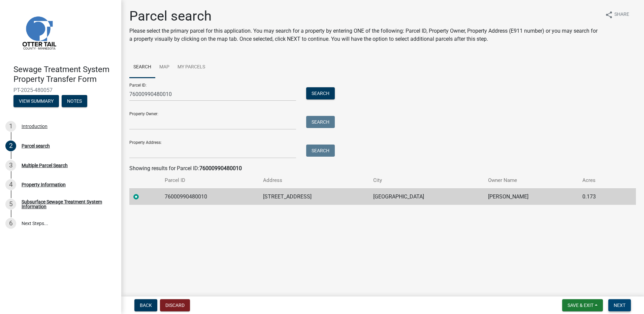 Image resolution: width=644 pixels, height=314 pixels. Describe the element at coordinates (210, 180) in the screenshot. I see `th: Parcel ID` at that location.